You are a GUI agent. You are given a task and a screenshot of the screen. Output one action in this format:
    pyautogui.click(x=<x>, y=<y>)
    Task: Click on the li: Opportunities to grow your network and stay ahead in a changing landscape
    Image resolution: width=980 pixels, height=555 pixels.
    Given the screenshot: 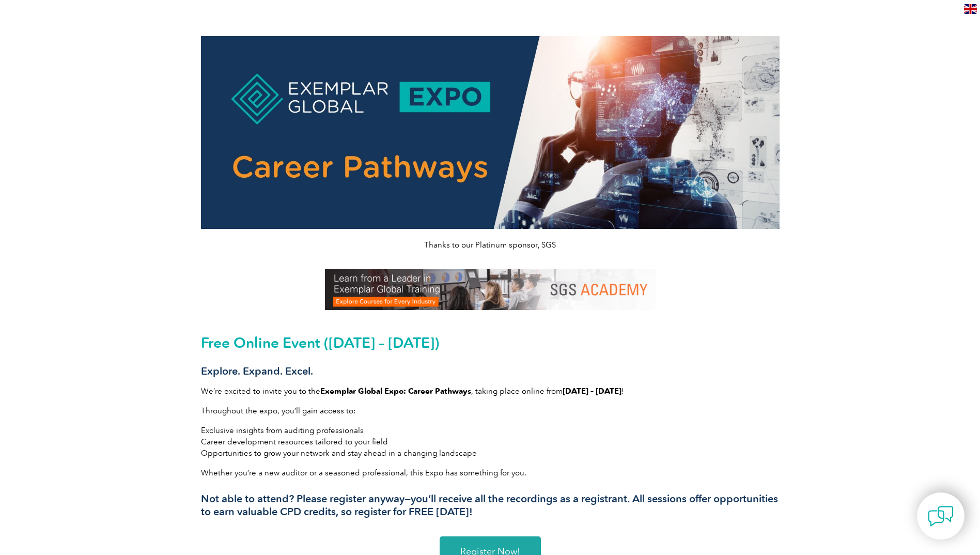 What is the action you would take?
    pyautogui.click(x=490, y=453)
    